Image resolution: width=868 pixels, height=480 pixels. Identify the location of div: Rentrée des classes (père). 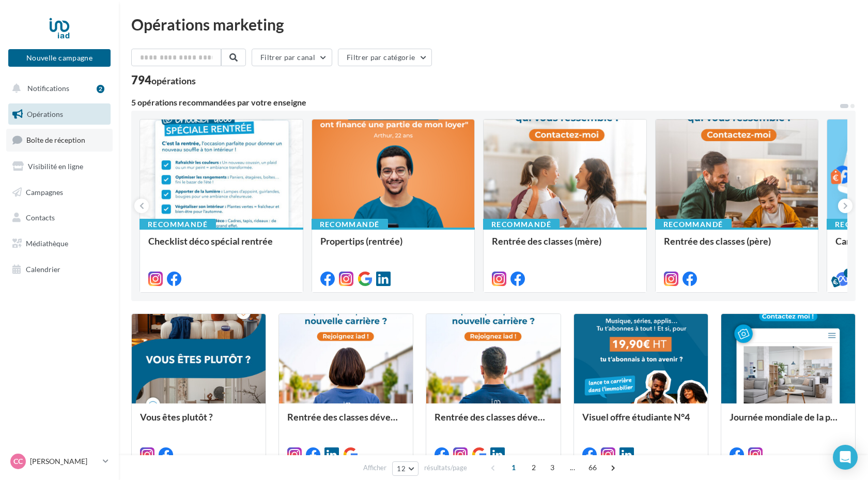
(737, 246).